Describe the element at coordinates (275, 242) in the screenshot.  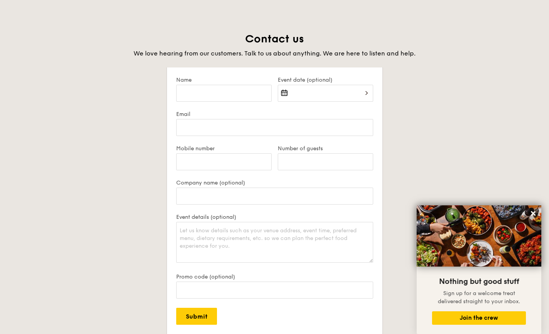
I see `textarea: Let us know details such as your venue address, event time, preferred menu, dietary requirements,...` at that location.